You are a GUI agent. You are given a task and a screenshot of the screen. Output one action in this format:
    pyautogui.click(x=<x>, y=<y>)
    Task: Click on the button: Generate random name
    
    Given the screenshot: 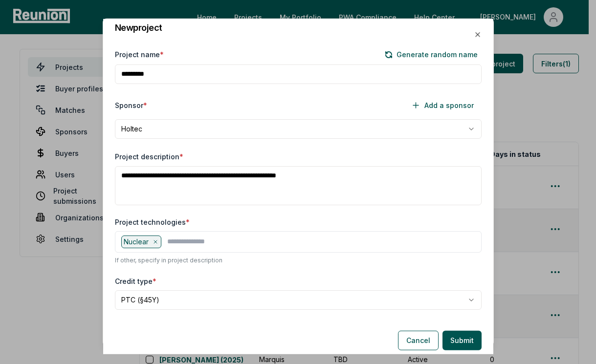 What is the action you would take?
    pyautogui.click(x=431, y=54)
    